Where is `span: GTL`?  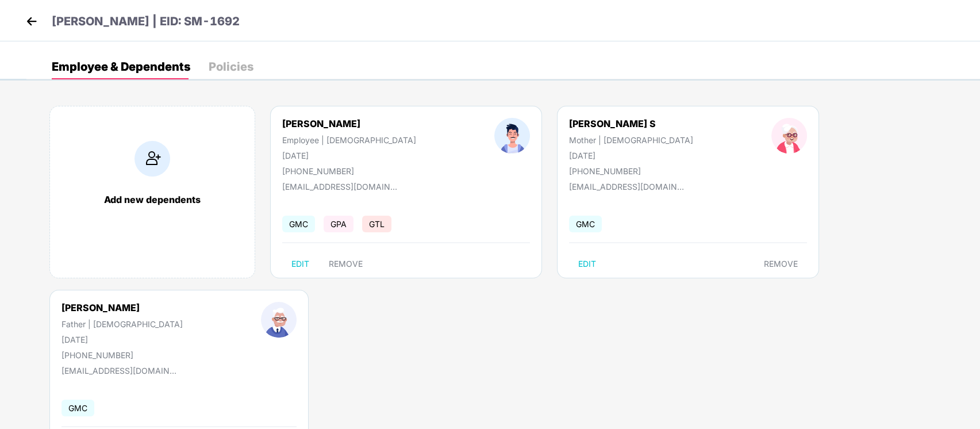
span: GTL is located at coordinates (376, 224).